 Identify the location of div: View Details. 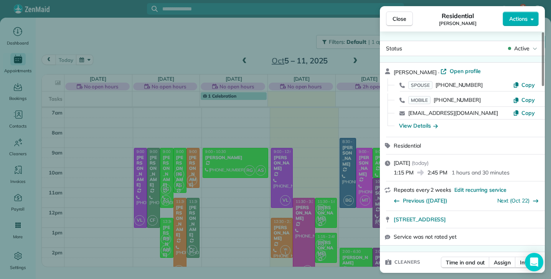
(418, 125).